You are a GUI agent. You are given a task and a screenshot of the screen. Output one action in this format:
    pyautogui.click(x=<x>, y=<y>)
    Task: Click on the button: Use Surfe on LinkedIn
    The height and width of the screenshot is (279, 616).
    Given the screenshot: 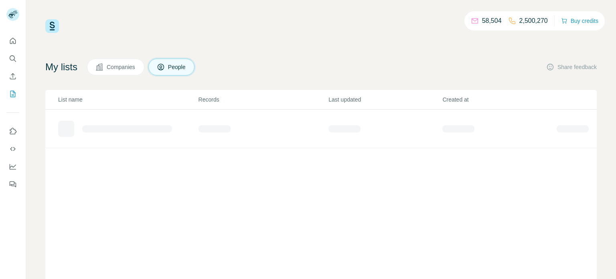 What is the action you would take?
    pyautogui.click(x=13, y=131)
    